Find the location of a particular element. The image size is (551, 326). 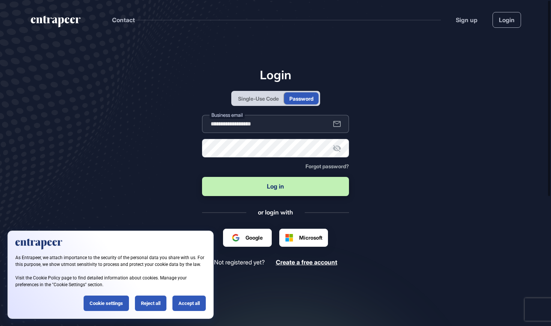

span: Create a free account is located at coordinates (307, 262).